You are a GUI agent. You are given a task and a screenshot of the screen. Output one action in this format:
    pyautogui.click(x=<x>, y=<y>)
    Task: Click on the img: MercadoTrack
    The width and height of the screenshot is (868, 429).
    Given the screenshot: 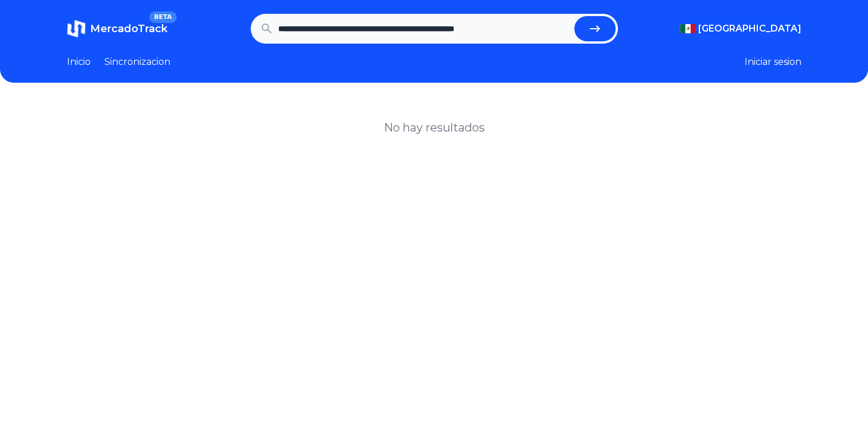 What is the action you would take?
    pyautogui.click(x=76, y=29)
    